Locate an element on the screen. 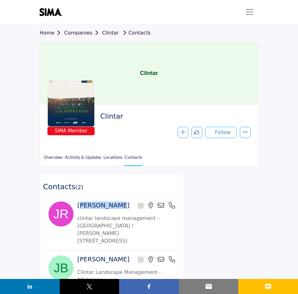 This screenshot has height=294, width=298. img: facebook sharing button is located at coordinates (149, 287).